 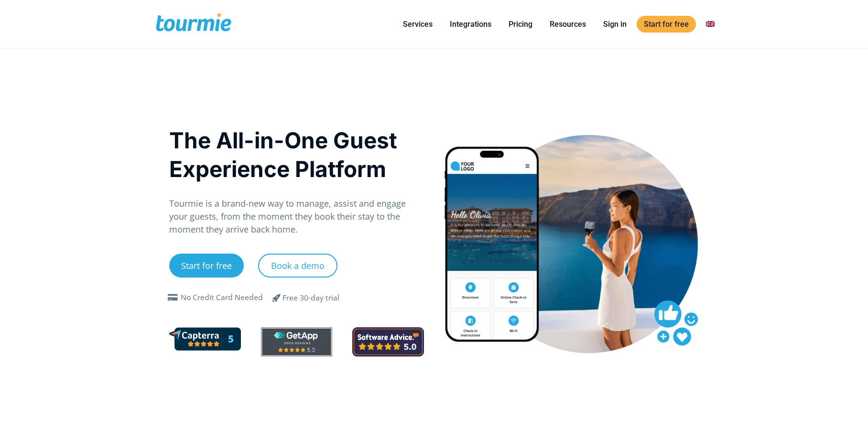 I want to click on a: Services, so click(x=418, y=24).